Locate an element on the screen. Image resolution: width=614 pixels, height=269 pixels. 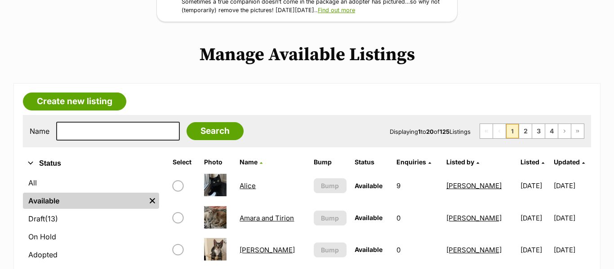
input: Search is located at coordinates (215, 131).